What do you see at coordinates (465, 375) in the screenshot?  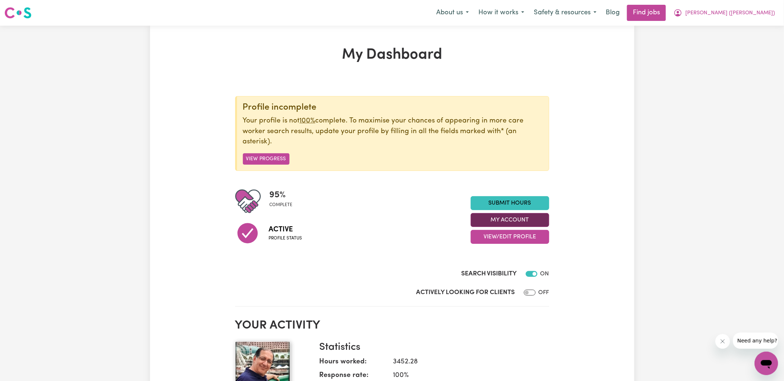 I see `dd: 100 %` at bounding box center [465, 375].